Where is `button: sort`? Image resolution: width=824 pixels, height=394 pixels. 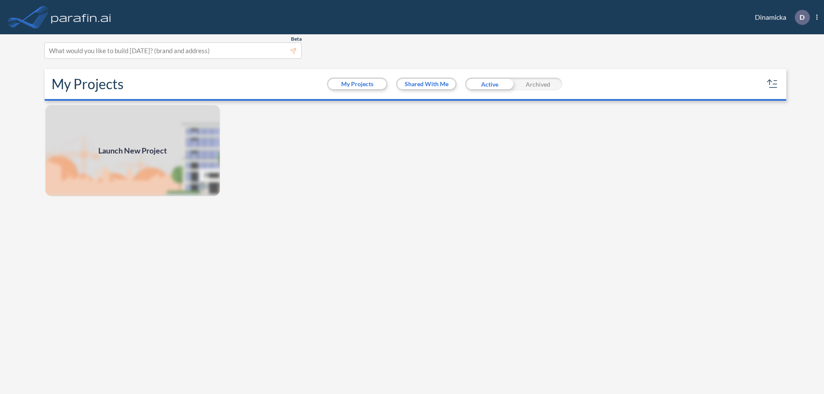
button: sort is located at coordinates (772, 84).